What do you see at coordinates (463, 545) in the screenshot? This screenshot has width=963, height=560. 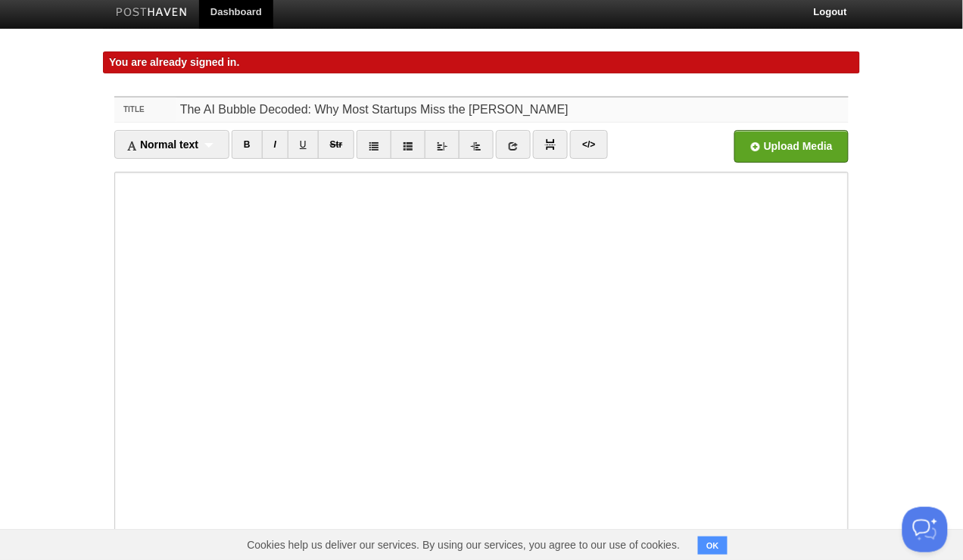 I see `span: Cookies help us deliver our services. By using our services, you agree to our use of cookies.` at bounding box center [463, 545].